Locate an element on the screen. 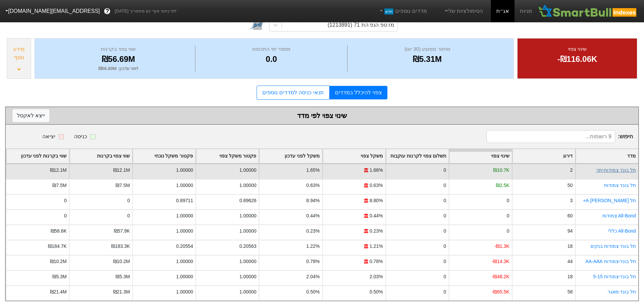 This screenshot has height=308, width=644. div: 0.78% is located at coordinates (376, 262).